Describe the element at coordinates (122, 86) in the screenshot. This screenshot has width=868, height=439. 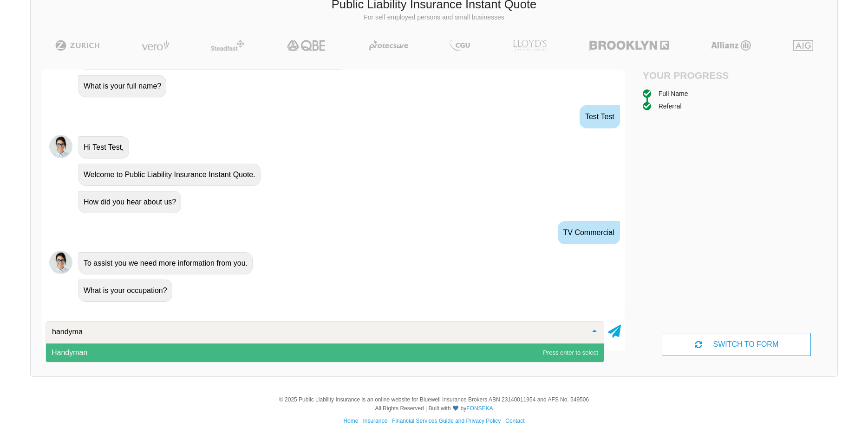
I see `div: What is your full name?` at that location.